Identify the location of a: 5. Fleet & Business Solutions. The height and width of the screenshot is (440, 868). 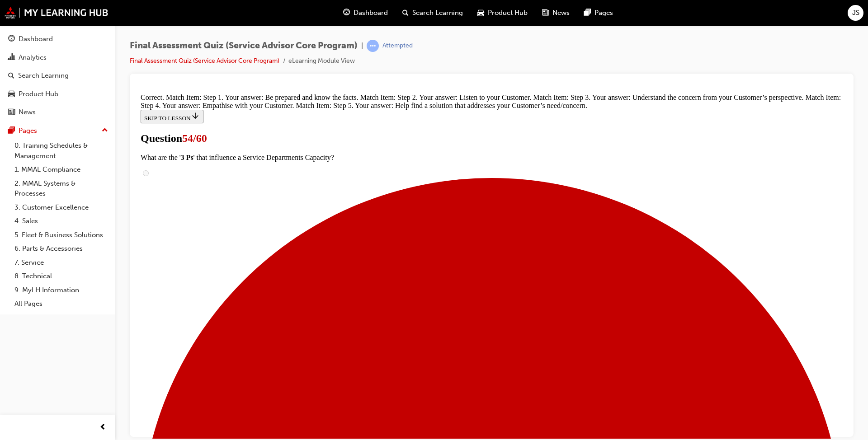
(61, 235).